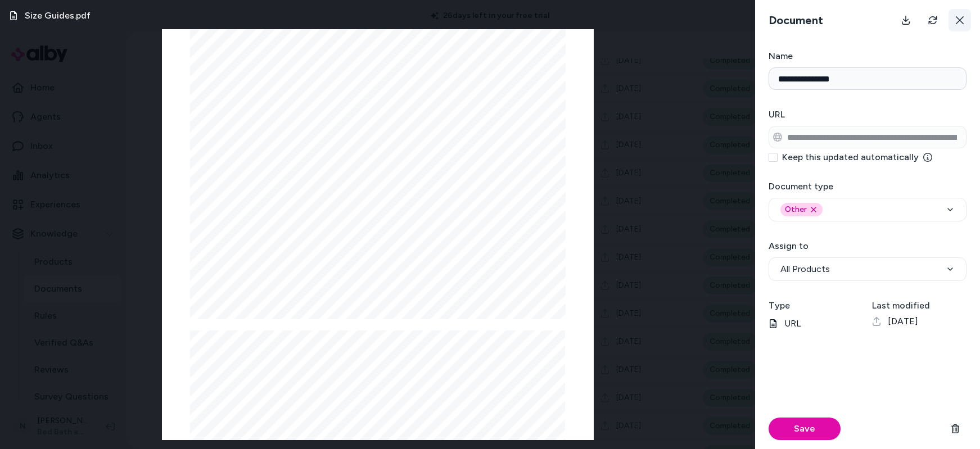 The image size is (980, 449). What do you see at coordinates (804, 429) in the screenshot?
I see `button: Save` at bounding box center [804, 429].